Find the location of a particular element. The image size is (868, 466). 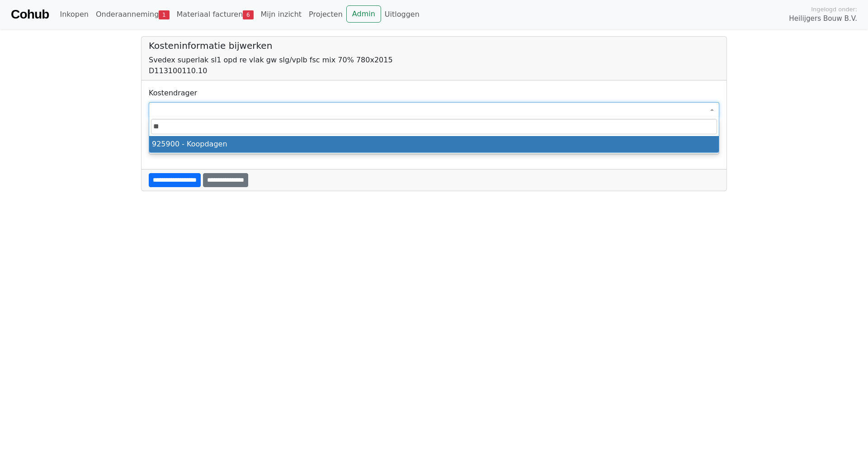

div: Svedex superlak sl1 opd re vlak gw slg/vplb fsc mix 70% 780x2015 is located at coordinates (434, 60).